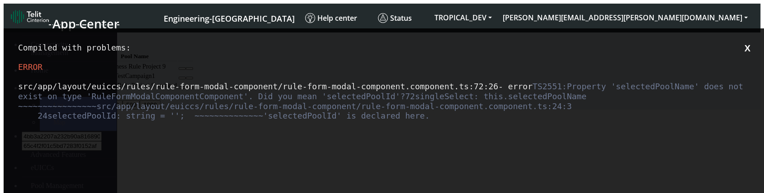 This screenshot has width=764, height=193. What do you see at coordinates (27, 38) in the screenshot?
I see `span: ERROR` at bounding box center [27, 38].